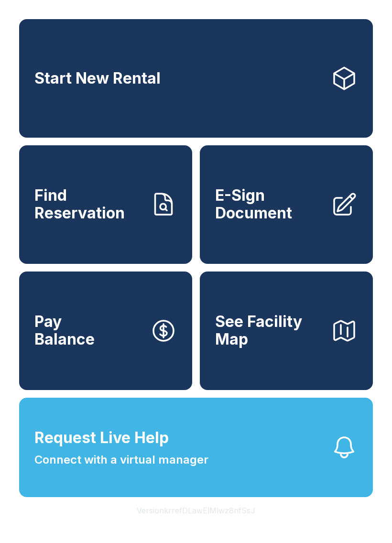 This screenshot has width=392, height=543. What do you see at coordinates (88, 204) in the screenshot?
I see `span: Find Reservation` at bounding box center [88, 204].